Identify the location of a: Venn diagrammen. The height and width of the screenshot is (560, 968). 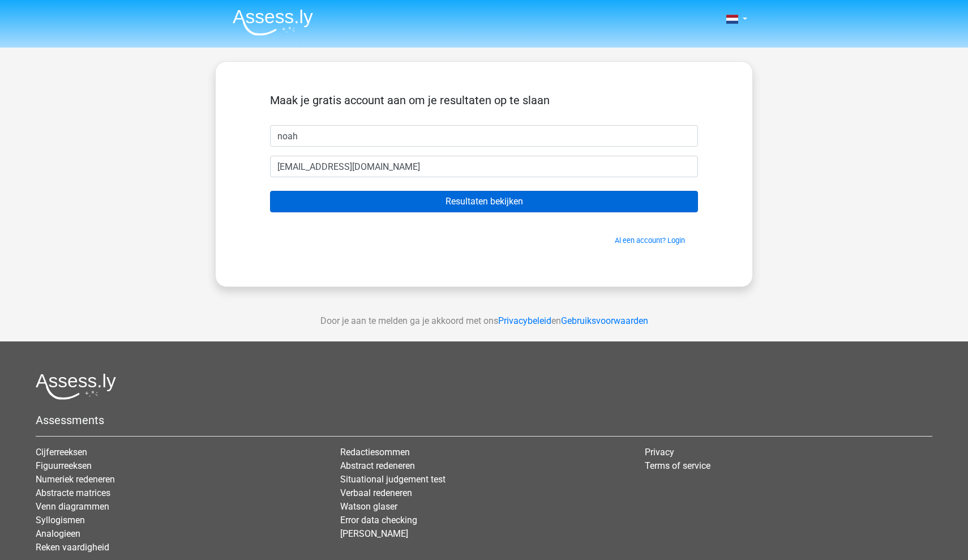
(72, 506).